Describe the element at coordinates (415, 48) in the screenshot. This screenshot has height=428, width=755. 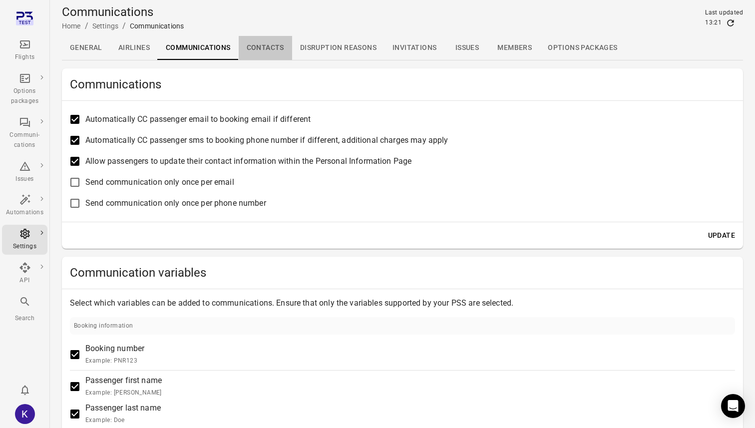
I see `a: Invitations` at that location.